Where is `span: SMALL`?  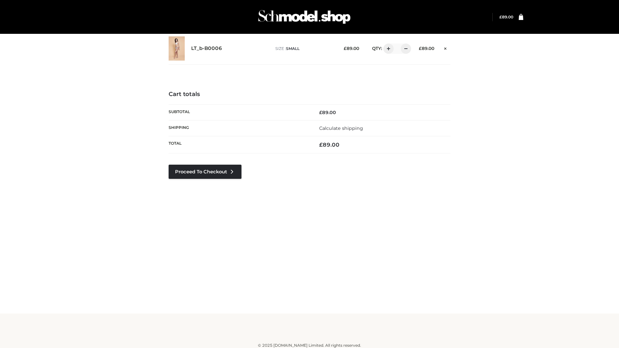
span: SMALL is located at coordinates (293, 48).